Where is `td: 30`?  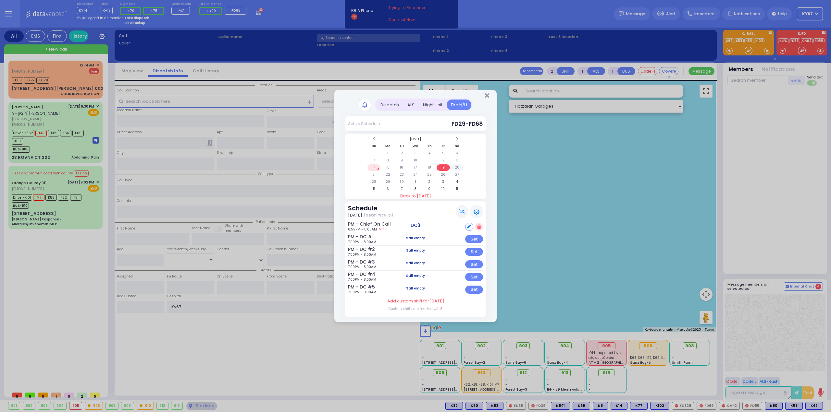
td: 30 is located at coordinates (401, 182).